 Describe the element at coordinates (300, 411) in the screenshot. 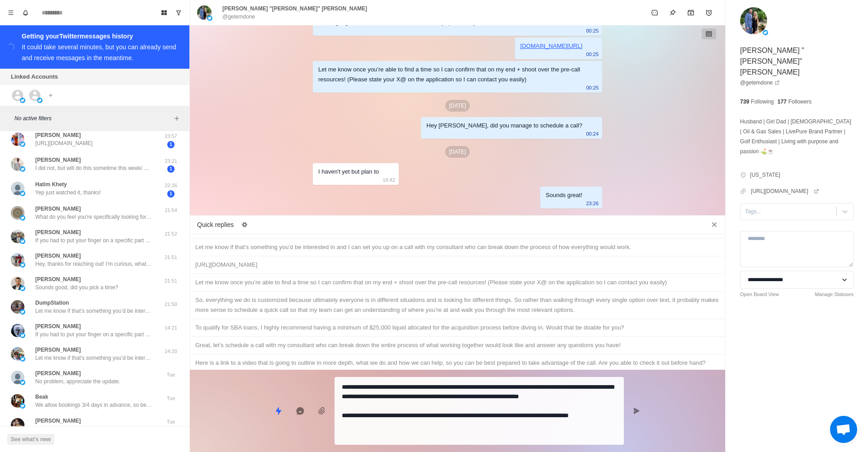

I see `button: Reply with AI` at that location.